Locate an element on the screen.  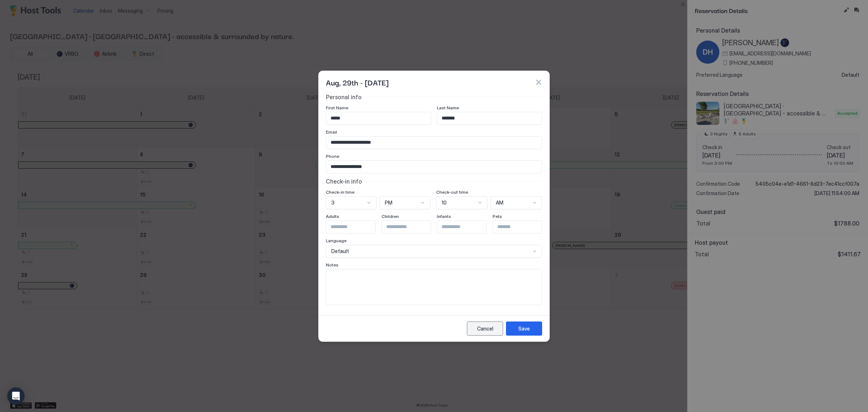
span: Children is located at coordinates (390, 216).